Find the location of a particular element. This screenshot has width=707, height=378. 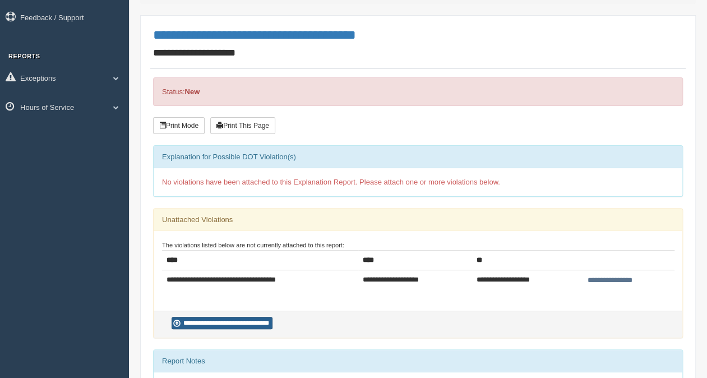

button: Print Mode is located at coordinates (179, 126).